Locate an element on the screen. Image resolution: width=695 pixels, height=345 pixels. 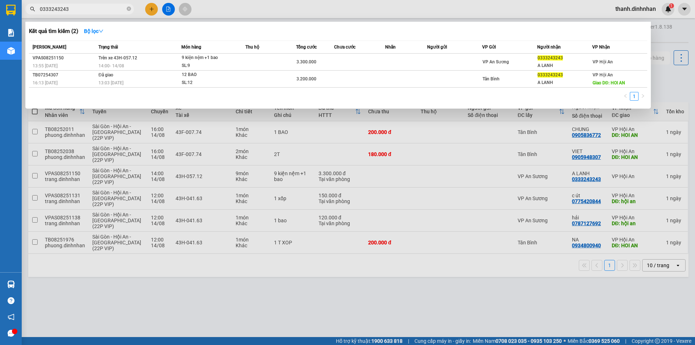
span: Món hàng is located at coordinates (191, 47).